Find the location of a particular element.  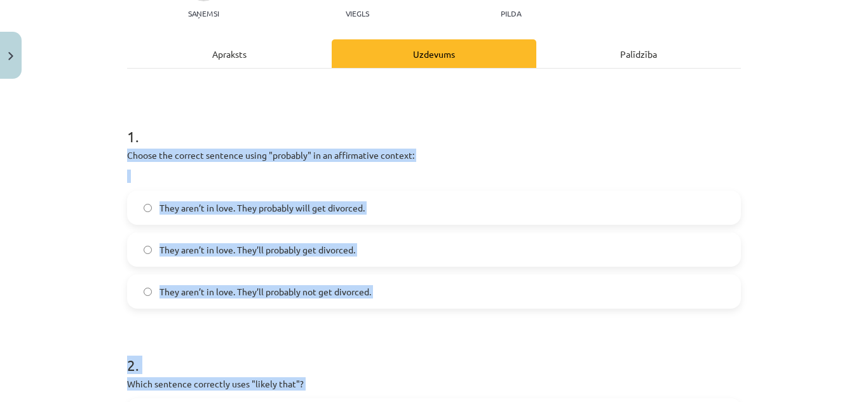

span: They aren’t in love. They probably will get divorced. is located at coordinates (262, 208).